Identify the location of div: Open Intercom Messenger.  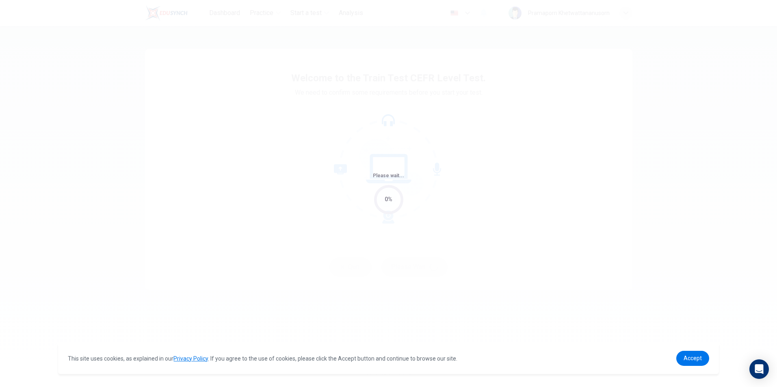
(760, 369).